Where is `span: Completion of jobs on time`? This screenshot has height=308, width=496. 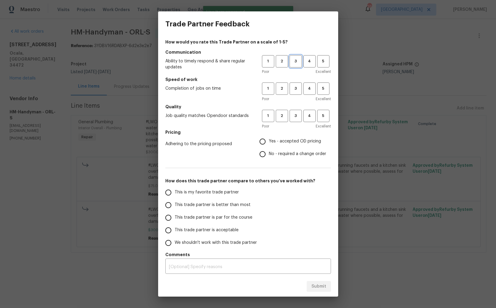 span: Completion of jobs on time is located at coordinates (209, 89).